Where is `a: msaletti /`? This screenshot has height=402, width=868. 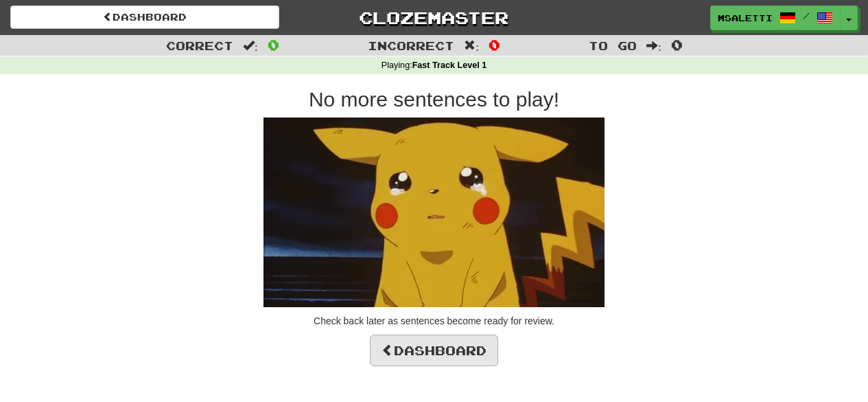 a: msaletti / is located at coordinates (776, 18).